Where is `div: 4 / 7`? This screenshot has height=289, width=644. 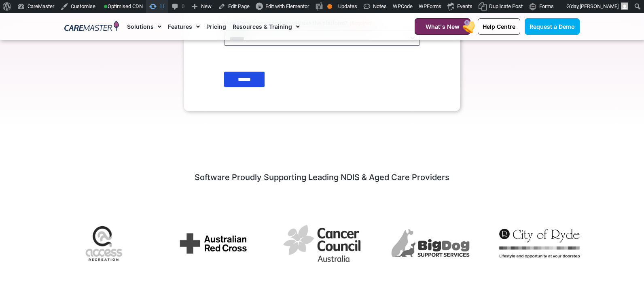 div: 4 / 7 is located at coordinates (539, 245).